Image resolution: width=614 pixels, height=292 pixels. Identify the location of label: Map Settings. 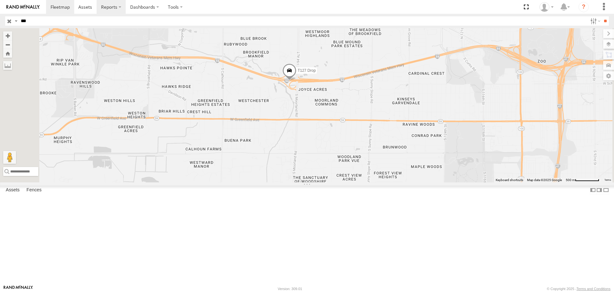
(609, 76).